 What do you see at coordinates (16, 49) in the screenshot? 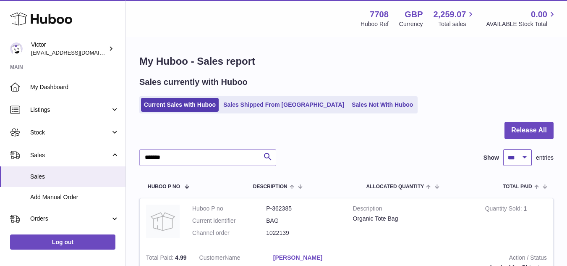
I see `img: internalAdmin-7708@internal.huboo.com` at bounding box center [16, 49].